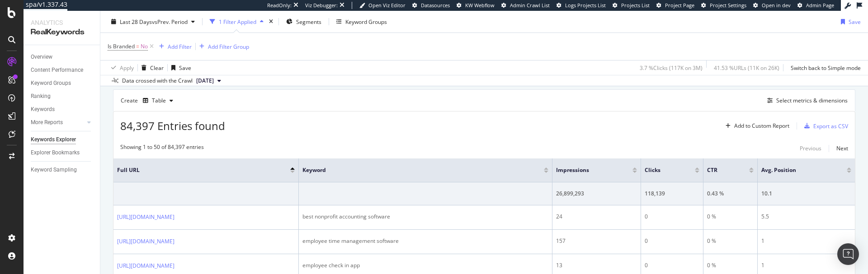 The height and width of the screenshot is (274, 868). What do you see at coordinates (42, 109) in the screenshot?
I see `div: Keywords` at bounding box center [42, 109].